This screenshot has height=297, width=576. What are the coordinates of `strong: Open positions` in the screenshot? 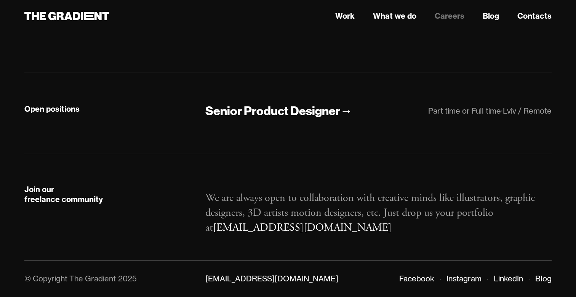 It's located at (52, 109).